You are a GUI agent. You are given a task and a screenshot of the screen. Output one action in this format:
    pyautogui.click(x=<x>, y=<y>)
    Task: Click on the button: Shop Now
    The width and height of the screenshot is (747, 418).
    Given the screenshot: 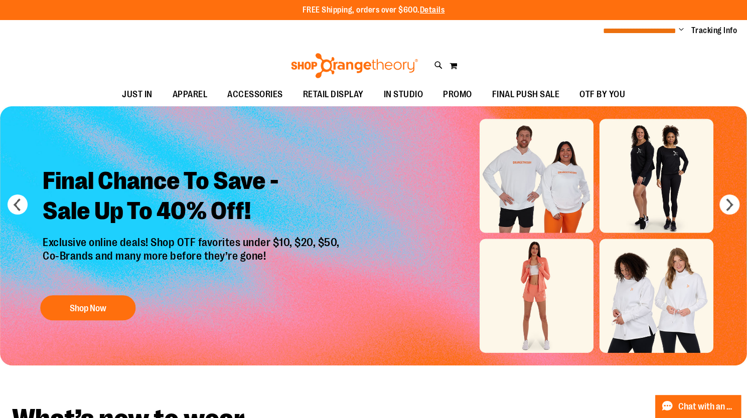 What is the action you would take?
    pyautogui.click(x=88, y=308)
    